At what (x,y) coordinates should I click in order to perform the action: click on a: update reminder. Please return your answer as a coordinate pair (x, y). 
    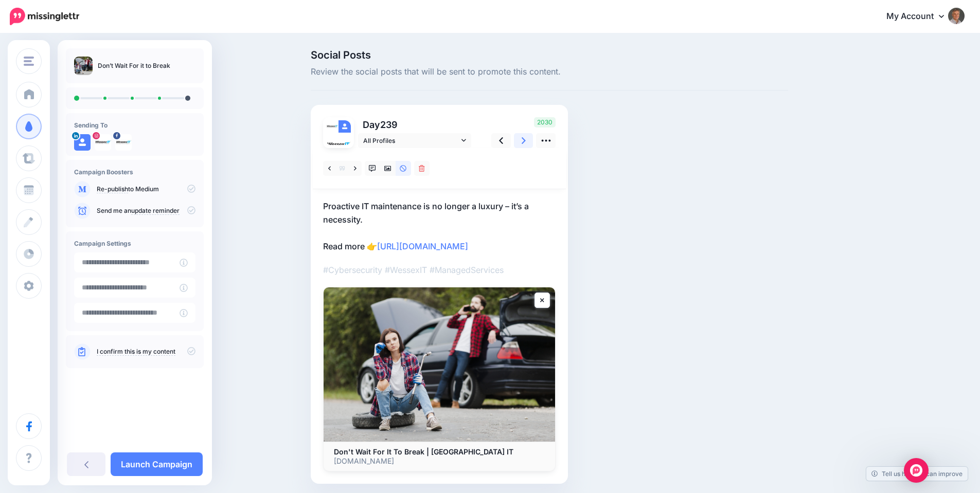
    Looking at the image, I should click on (155, 211).